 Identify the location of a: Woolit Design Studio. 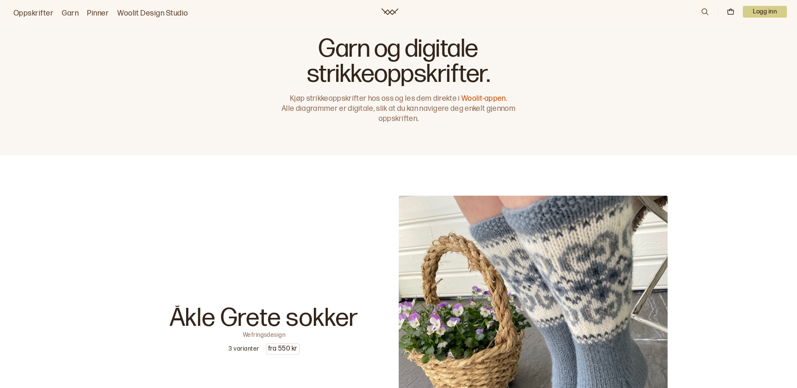
(152, 13).